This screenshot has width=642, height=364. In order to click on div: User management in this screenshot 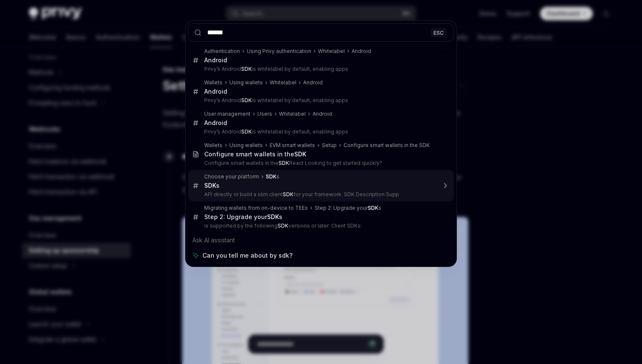, I will do `click(227, 114)`.